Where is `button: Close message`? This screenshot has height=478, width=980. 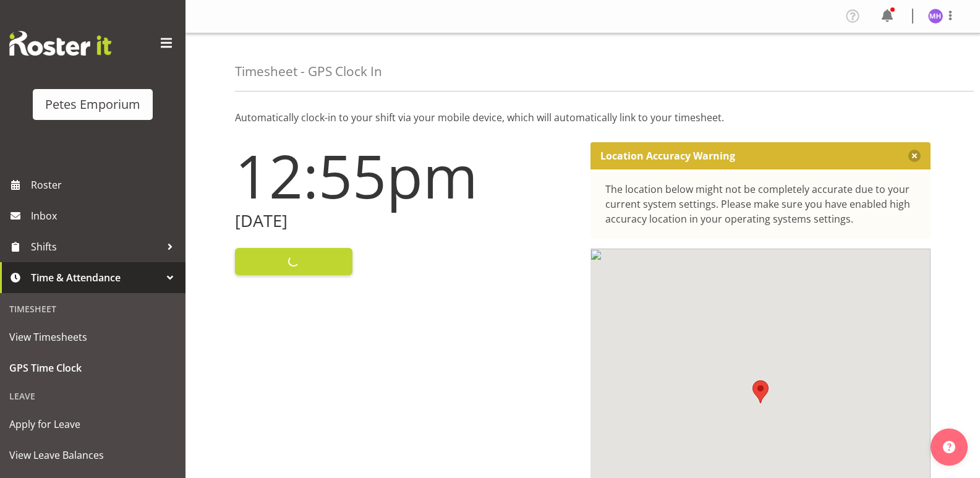 button: Close message is located at coordinates (915, 156).